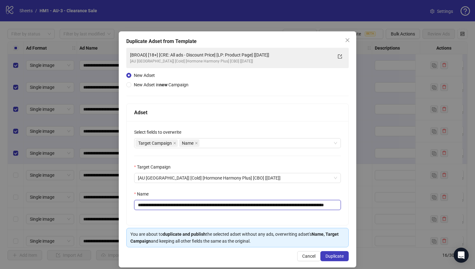 The height and width of the screenshot is (269, 475). Describe the element at coordinates (237, 112) in the screenshot. I see `div: Adset` at that location.